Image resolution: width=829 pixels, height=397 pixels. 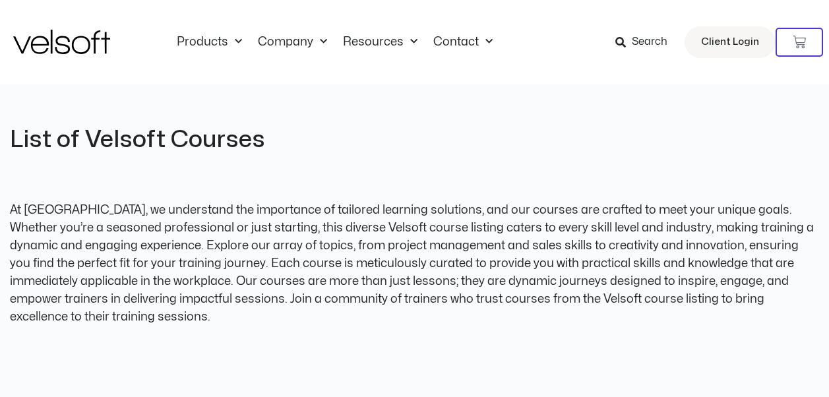 What do you see at coordinates (646, 42) in the screenshot?
I see `a: Search` at bounding box center [646, 42].